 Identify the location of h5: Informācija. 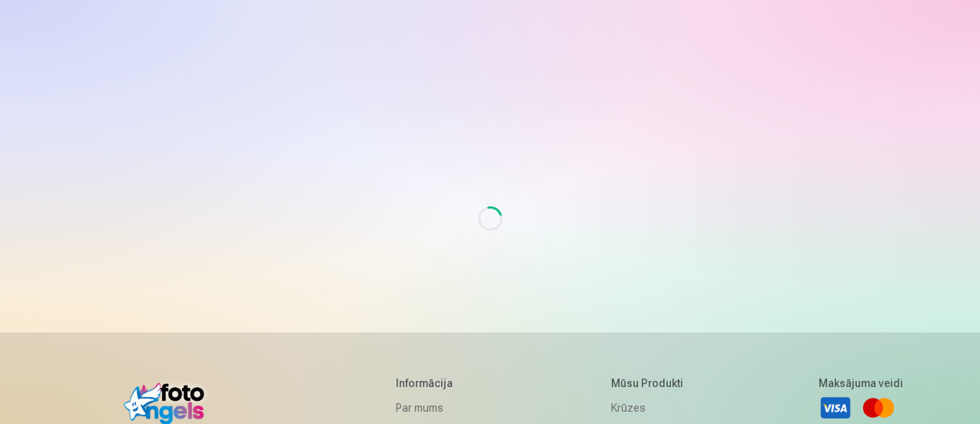
(441, 383).